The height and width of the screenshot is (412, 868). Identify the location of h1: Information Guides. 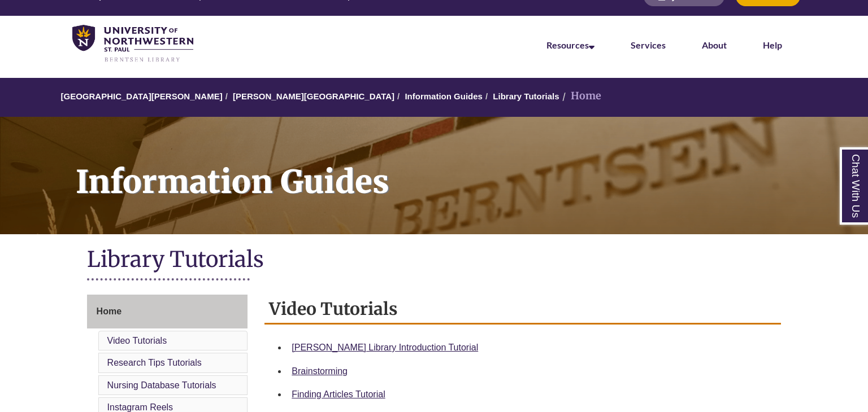
(466, 168).